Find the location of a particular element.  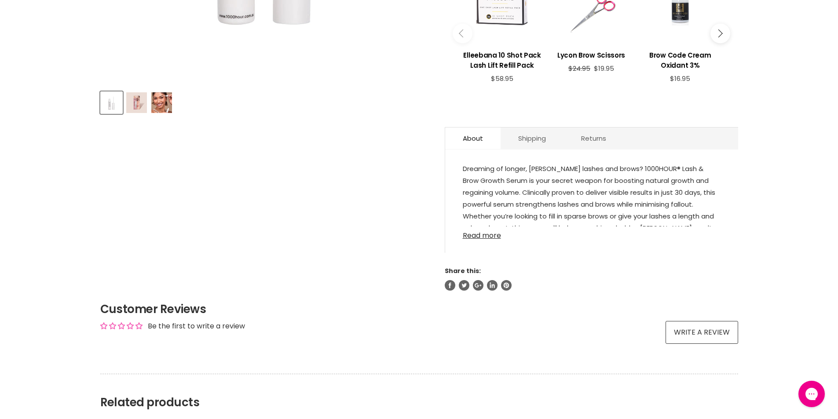

a: Read more is located at coordinates (592, 233).